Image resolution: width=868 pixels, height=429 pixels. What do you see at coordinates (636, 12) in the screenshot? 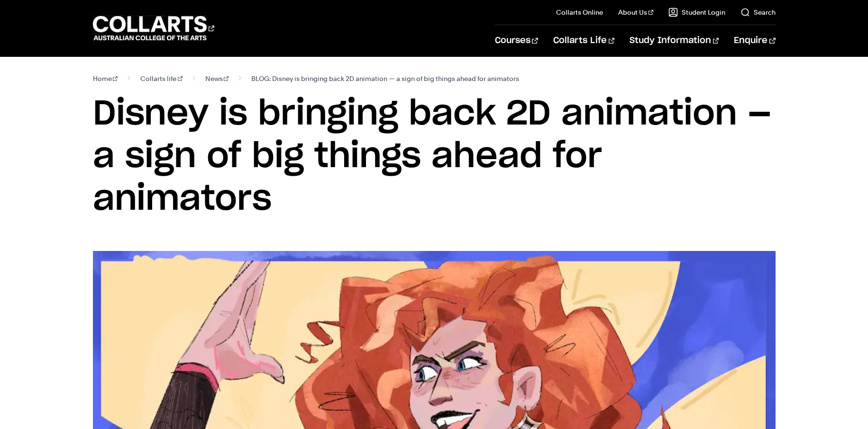
I see `a: About Us` at bounding box center [636, 12].